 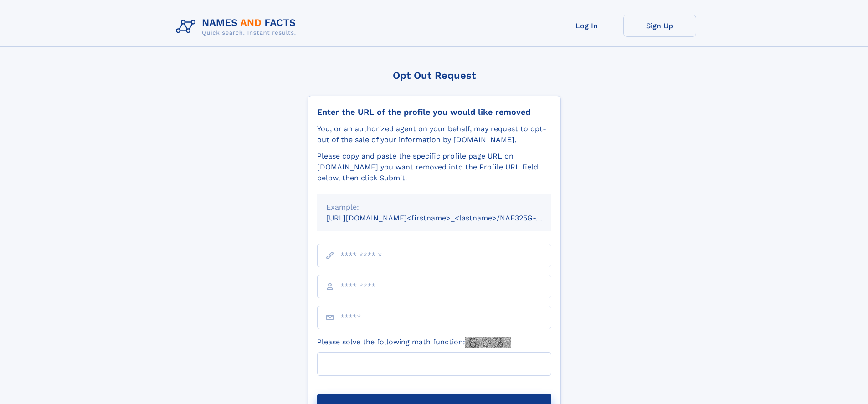 What do you see at coordinates (434, 207) in the screenshot?
I see `div: Example:` at bounding box center [434, 207].